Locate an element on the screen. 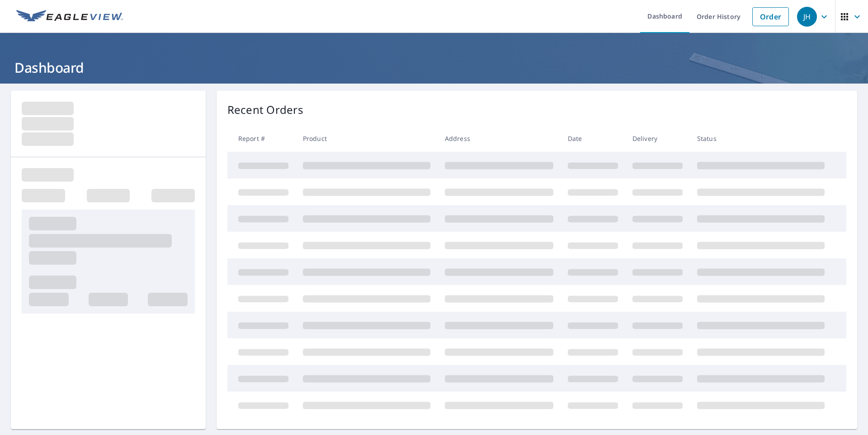 This screenshot has width=868, height=435. th: Product is located at coordinates (367, 138).